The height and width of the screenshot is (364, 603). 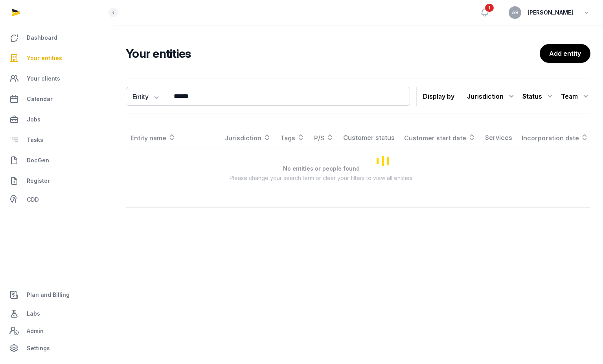 What do you see at coordinates (515, 13) in the screenshot?
I see `button: AB` at bounding box center [515, 13].